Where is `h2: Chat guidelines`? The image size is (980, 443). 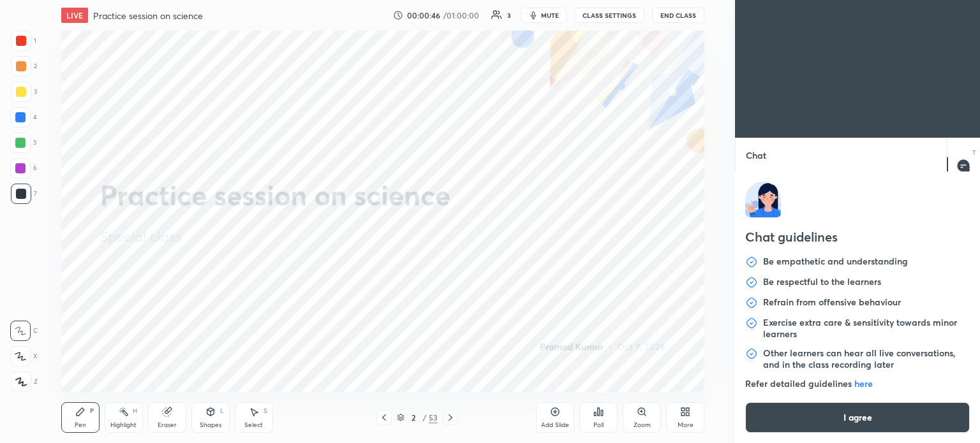 h2: Chat guidelines is located at coordinates (858, 239).